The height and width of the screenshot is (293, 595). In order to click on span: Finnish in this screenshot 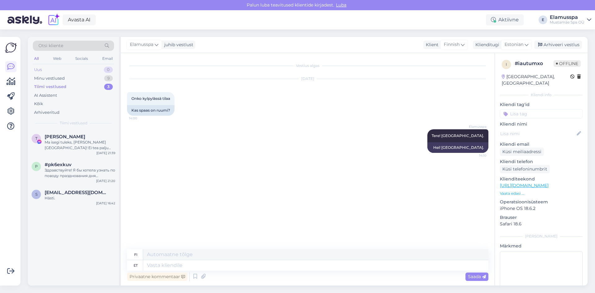, I will do `click(452, 45)`.